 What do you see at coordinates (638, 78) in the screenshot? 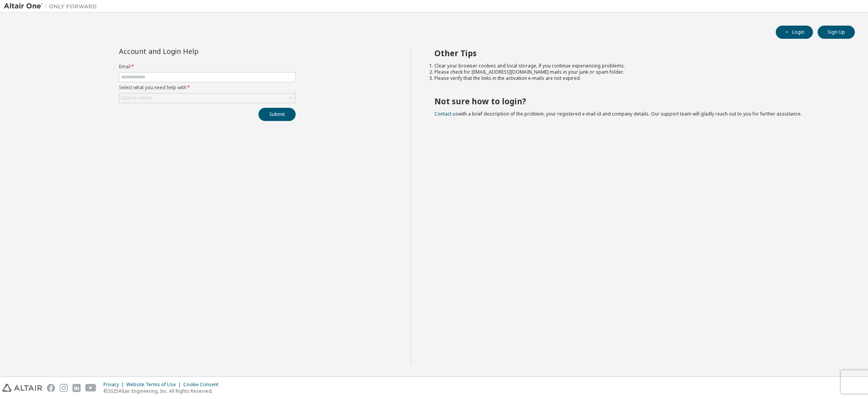
I see `li: Please verify that the links in the activation e-mails are not expired.` at bounding box center [638, 78].